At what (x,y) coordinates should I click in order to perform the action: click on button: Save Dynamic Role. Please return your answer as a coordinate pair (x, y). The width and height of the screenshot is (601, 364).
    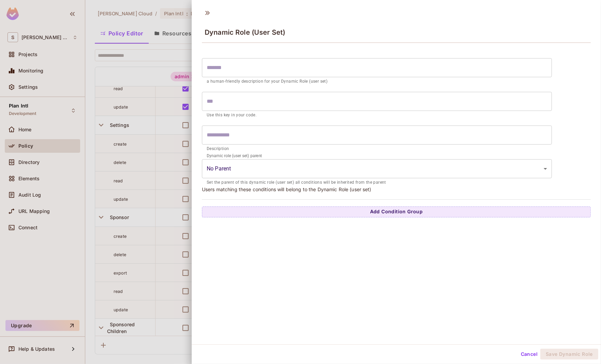
    Looking at the image, I should click on (569, 355).